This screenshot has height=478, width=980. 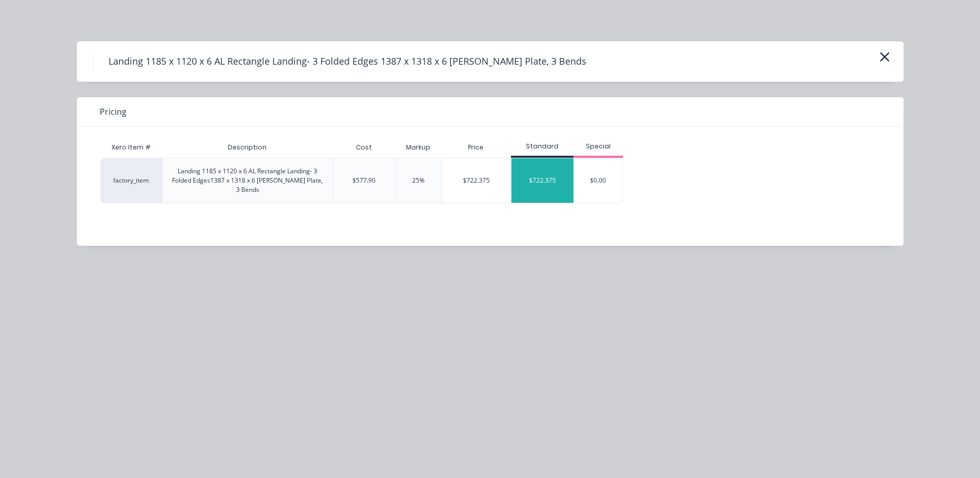 I want to click on div: Standard, so click(x=543, y=146).